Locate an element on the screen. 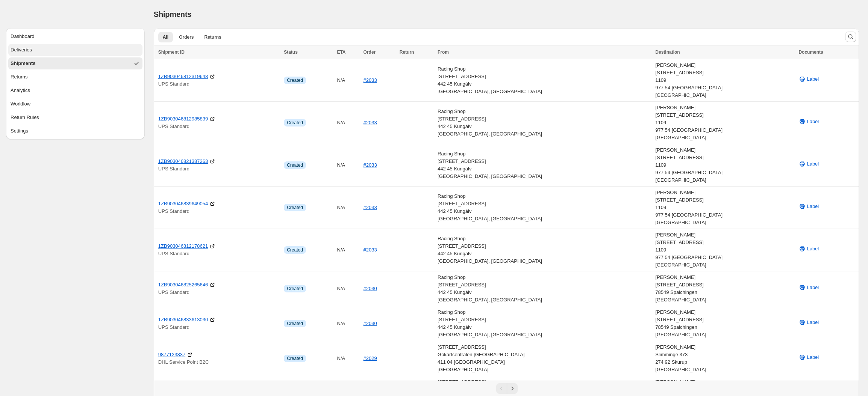 The width and height of the screenshot is (868, 396). nav: Pagination is located at coordinates (506, 389).